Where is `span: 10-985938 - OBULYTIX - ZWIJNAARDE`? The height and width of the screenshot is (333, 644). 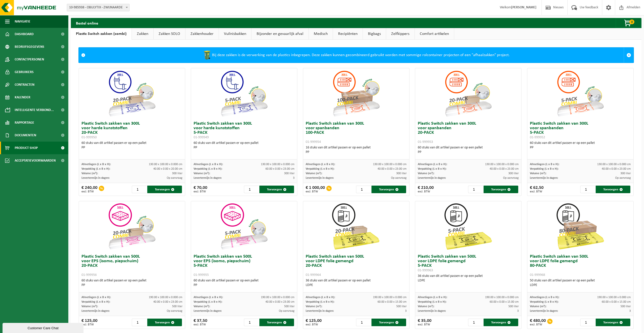
span: 10-985938 - OBULYTIX - ZWIJNAARDE is located at coordinates (98, 8).